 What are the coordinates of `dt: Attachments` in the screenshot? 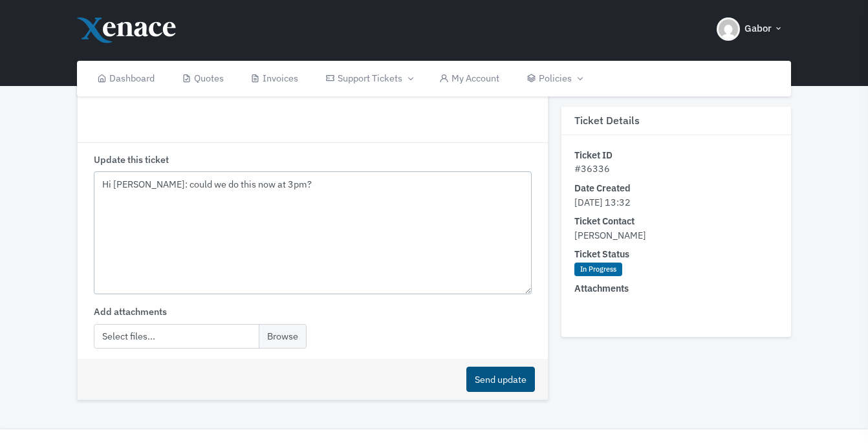 It's located at (675, 289).